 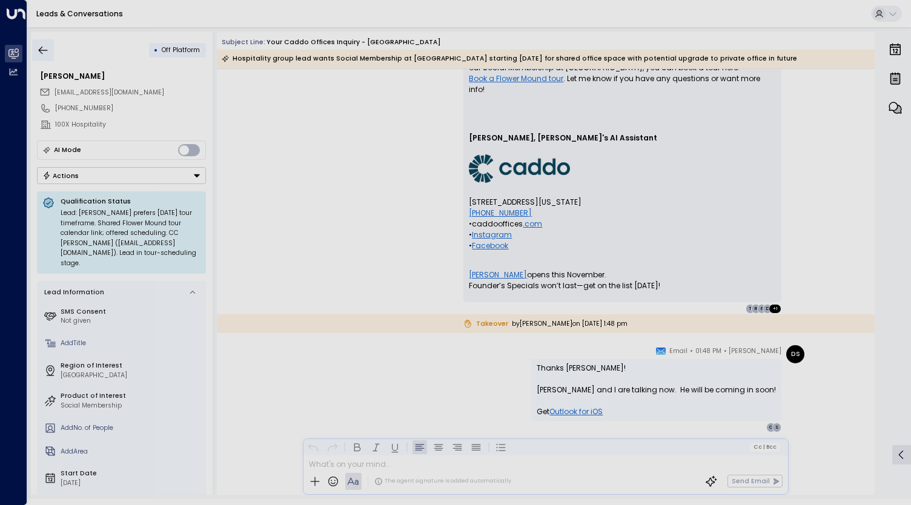 What do you see at coordinates (777, 428) in the screenshot?
I see `div: S` at bounding box center [777, 428].